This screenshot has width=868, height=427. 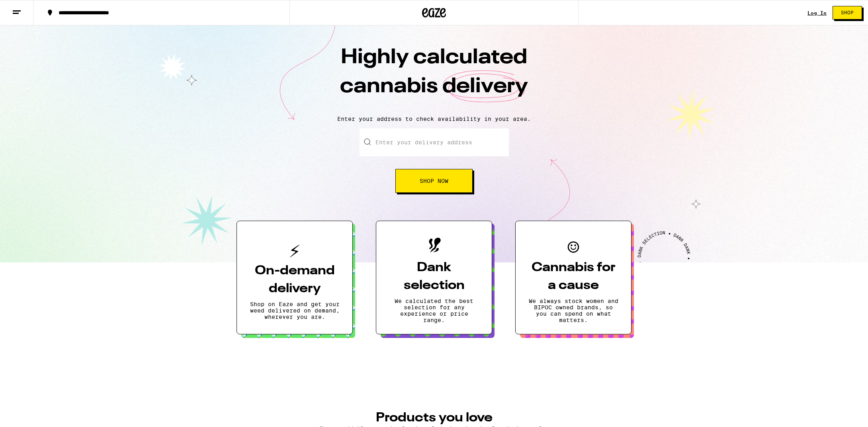 What do you see at coordinates (434, 277) in the screenshot?
I see `h3: Dank selection` at bounding box center [434, 277].